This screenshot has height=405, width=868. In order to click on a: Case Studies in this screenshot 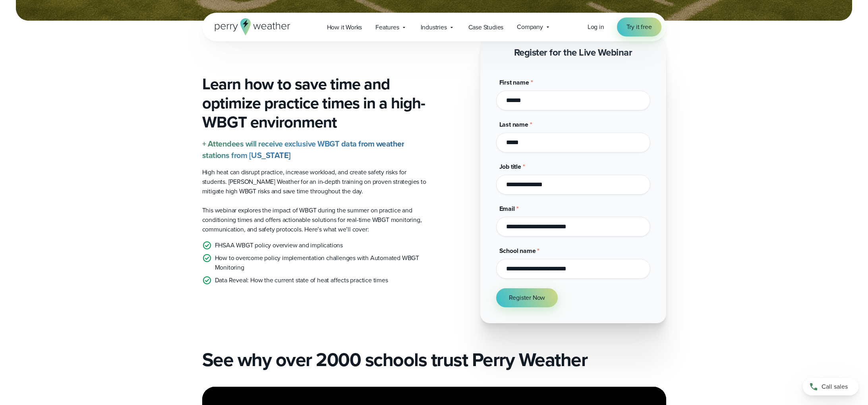, I will do `click(486, 27)`.